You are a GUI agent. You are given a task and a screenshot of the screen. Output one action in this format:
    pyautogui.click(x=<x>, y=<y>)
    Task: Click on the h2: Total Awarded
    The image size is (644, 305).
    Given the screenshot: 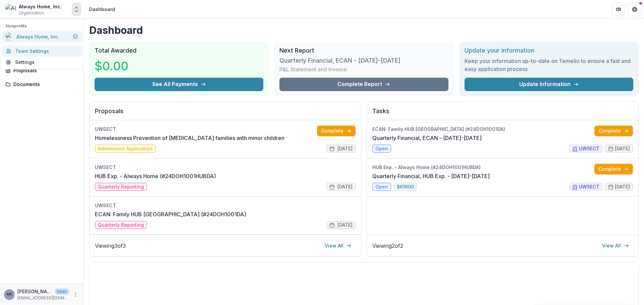 What is the action you would take?
    pyautogui.click(x=179, y=50)
    